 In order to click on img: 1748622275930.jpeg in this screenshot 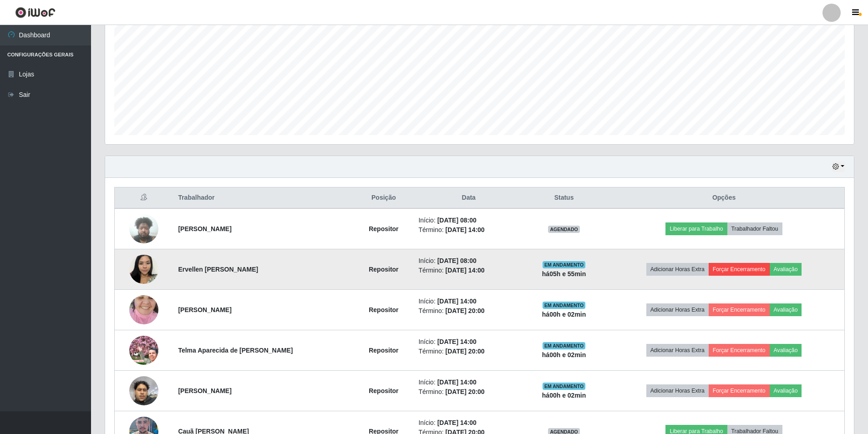, I will do `click(144, 228)`.